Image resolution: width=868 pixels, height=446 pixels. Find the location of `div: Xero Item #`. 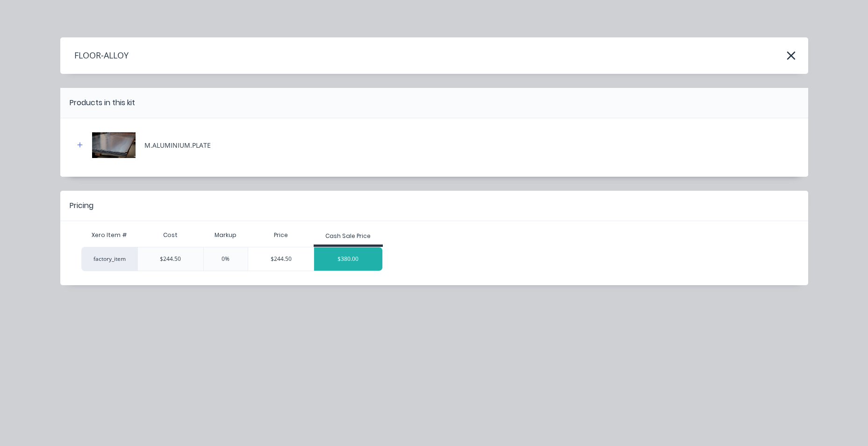

div: Xero Item # is located at coordinates (110, 235).